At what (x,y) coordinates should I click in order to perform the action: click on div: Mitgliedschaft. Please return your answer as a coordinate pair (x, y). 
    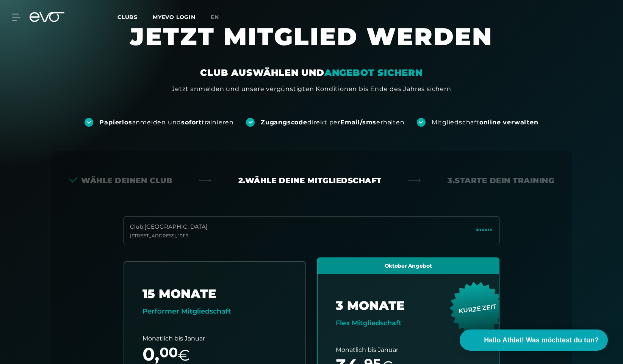
    Looking at the image, I should click on (485, 122).